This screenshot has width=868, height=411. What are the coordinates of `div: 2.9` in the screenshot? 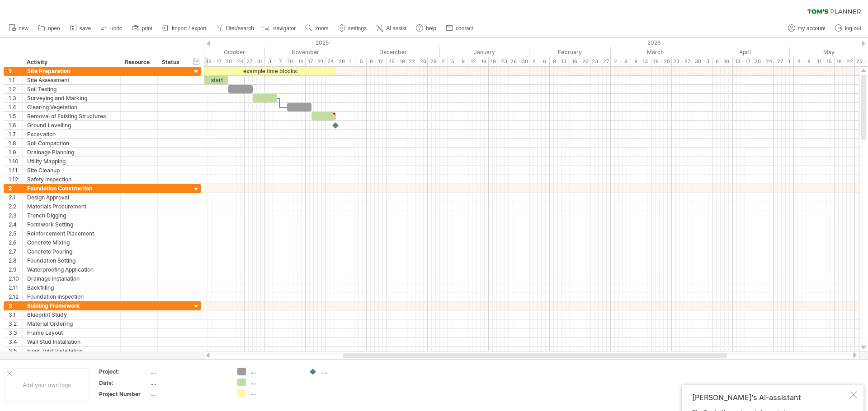 It's located at (16, 270).